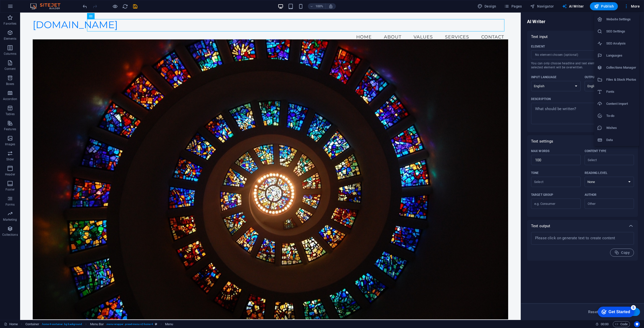  Describe the element at coordinates (621, 104) in the screenshot. I see `h6: Content Import` at that location.